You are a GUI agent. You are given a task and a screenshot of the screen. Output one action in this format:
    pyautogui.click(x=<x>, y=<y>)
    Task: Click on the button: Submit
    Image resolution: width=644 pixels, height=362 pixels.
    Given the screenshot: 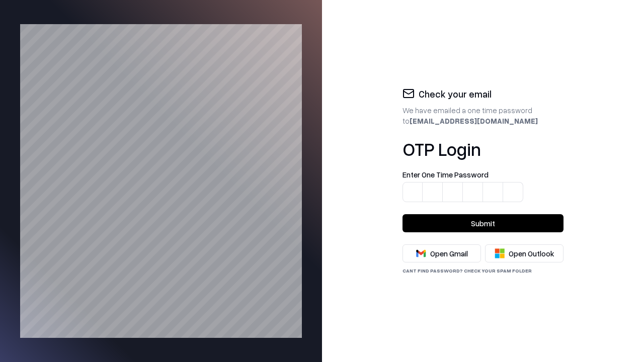 What is the action you would take?
    pyautogui.click(x=483, y=223)
    